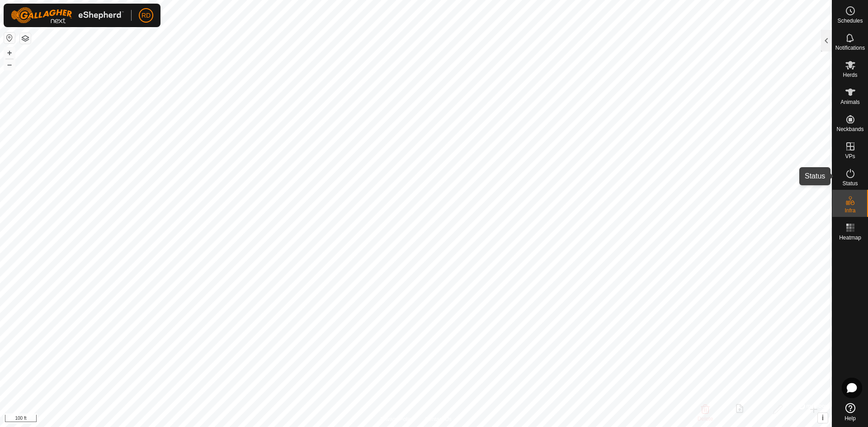 This screenshot has width=868, height=427. What do you see at coordinates (850, 21) in the screenshot?
I see `span: Schedules` at bounding box center [850, 21].